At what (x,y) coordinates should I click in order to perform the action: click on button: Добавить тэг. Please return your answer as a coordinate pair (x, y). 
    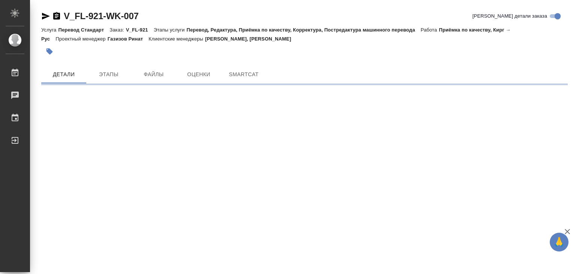
    Looking at the image, I should click on (49, 51).